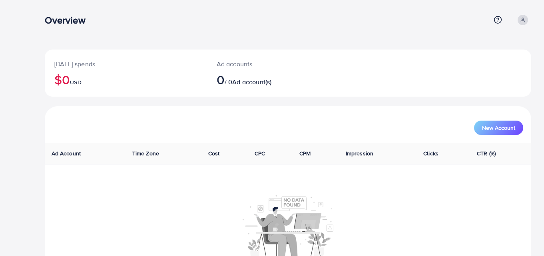  What do you see at coordinates (268, 80) in the screenshot?
I see `h2: / 0` at bounding box center [268, 80].